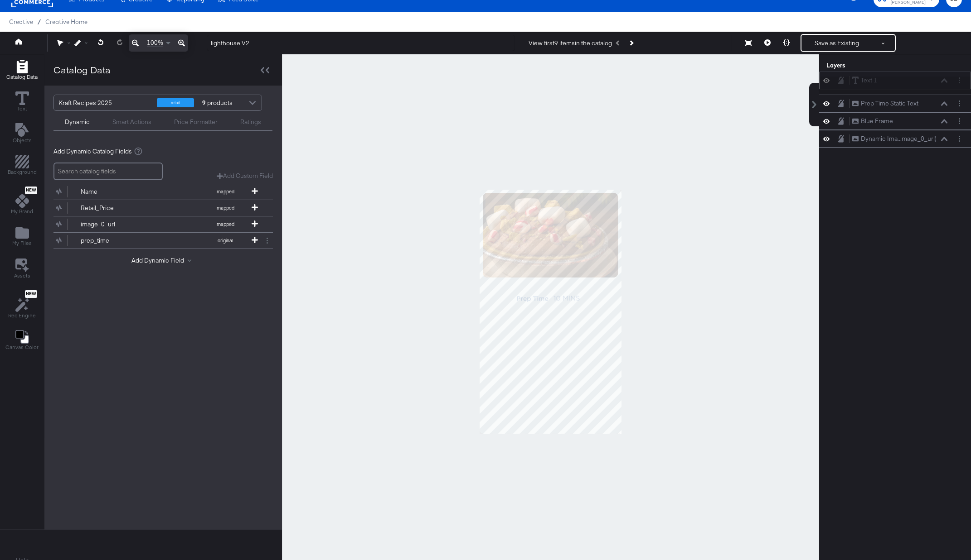 Image resolution: width=971 pixels, height=560 pixels. I want to click on div: products, so click(214, 102).